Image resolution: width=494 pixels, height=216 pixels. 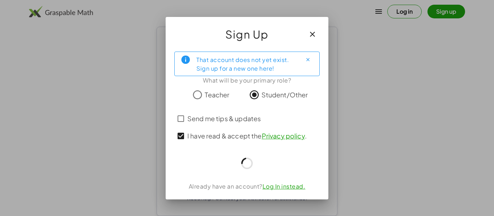 What do you see at coordinates (247, 136) in the screenshot?
I see `span: I have read & accept the .` at bounding box center [247, 136].